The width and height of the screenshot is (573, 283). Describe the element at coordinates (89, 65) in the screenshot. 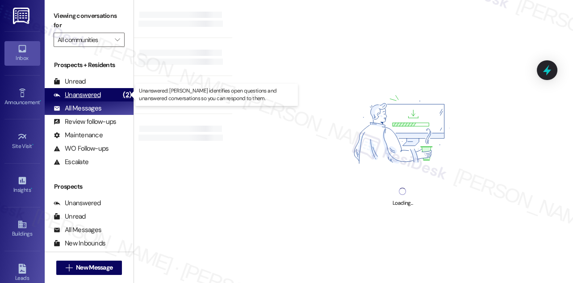

I see `div: Prospects + Residents` at that location.